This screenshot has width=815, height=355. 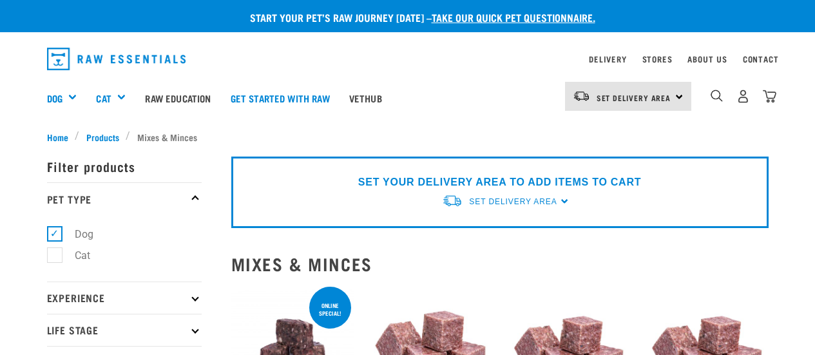 What do you see at coordinates (707, 59) in the screenshot?
I see `a: About Us` at bounding box center [707, 59].